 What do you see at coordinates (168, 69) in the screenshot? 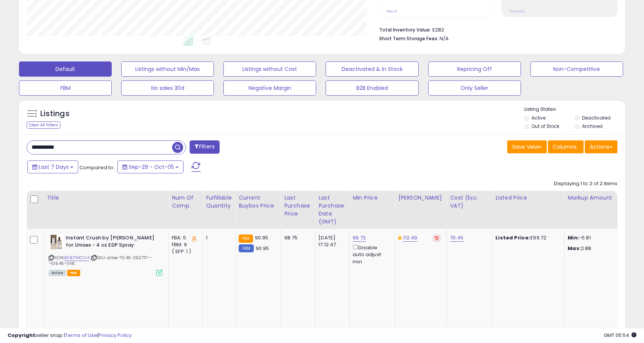
I see `button: Listings without Min/Max` at bounding box center [168, 69].